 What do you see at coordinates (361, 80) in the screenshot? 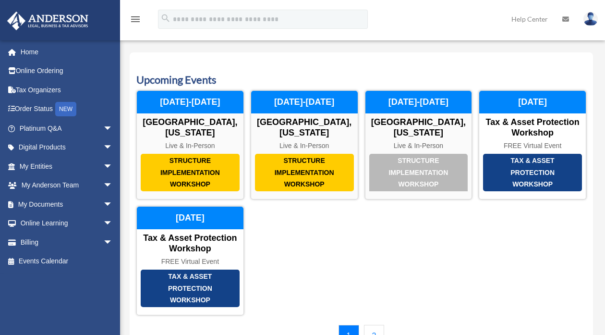
I see `h3: Upcoming Events` at bounding box center [361, 80].